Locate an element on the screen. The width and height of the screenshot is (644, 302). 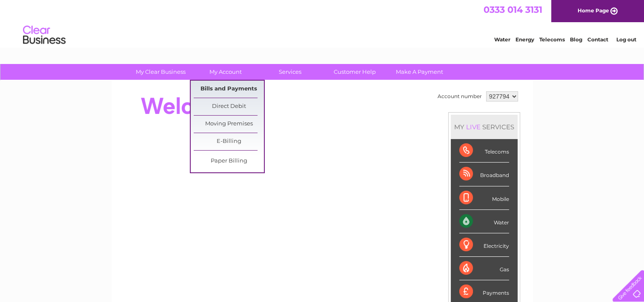
span: 0333 014 3131 is located at coordinates (513, 9).